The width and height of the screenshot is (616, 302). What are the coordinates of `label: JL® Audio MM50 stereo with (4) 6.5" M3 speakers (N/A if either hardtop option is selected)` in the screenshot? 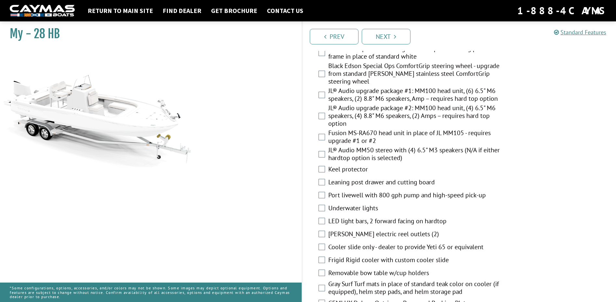 It's located at (414, 155).